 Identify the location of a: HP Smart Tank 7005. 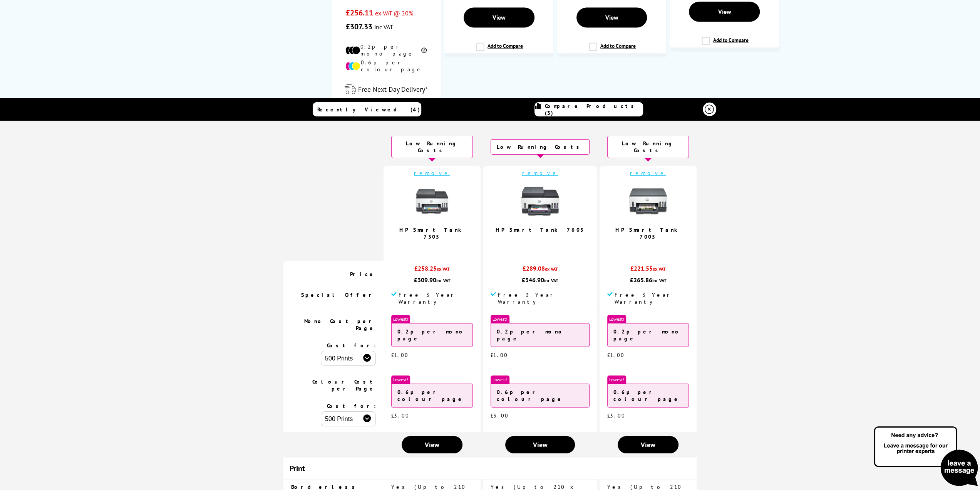
(648, 233).